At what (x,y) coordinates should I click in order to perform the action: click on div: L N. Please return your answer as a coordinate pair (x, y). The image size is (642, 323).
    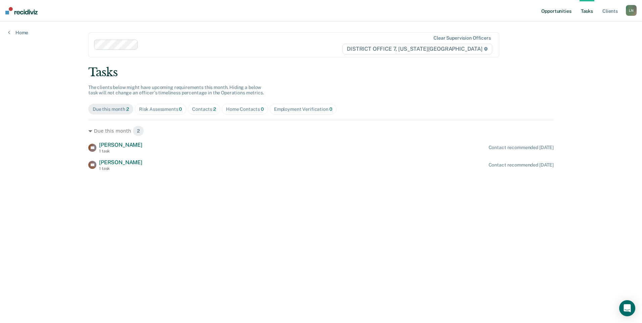
    Looking at the image, I should click on (632, 10).